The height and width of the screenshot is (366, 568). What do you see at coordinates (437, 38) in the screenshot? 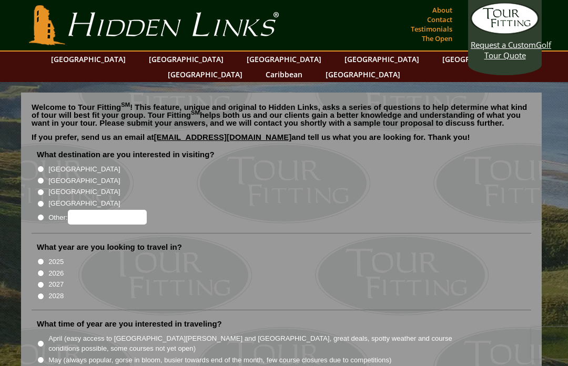
I see `a: The Open` at bounding box center [437, 38].